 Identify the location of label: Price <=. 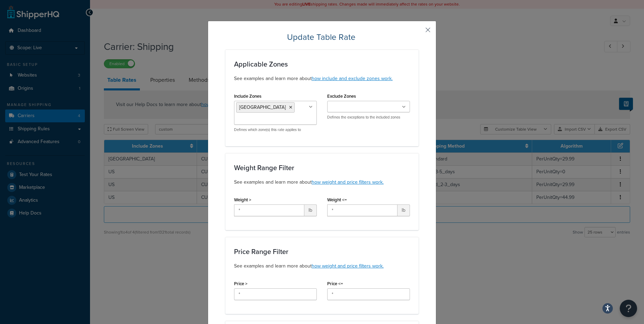
(335, 283).